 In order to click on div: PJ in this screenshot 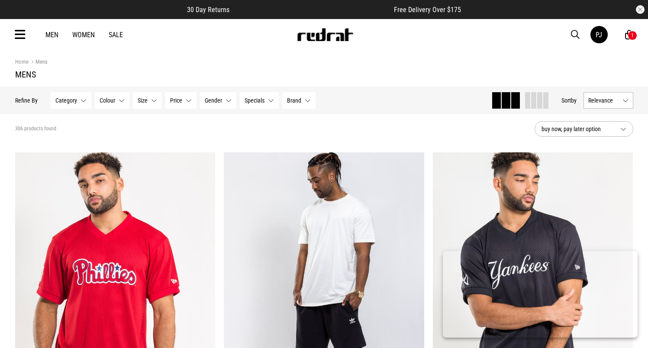, I will do `click(598, 35)`.